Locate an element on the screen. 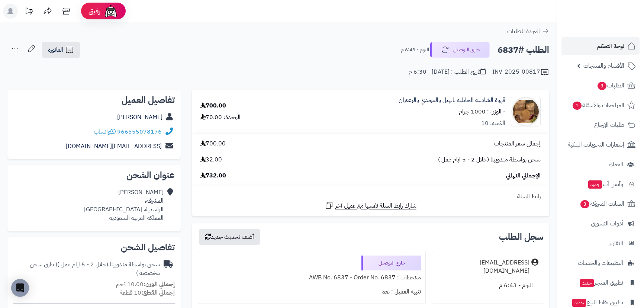 The image size is (644, 308). span: أدوات التسويق is located at coordinates (607, 223).